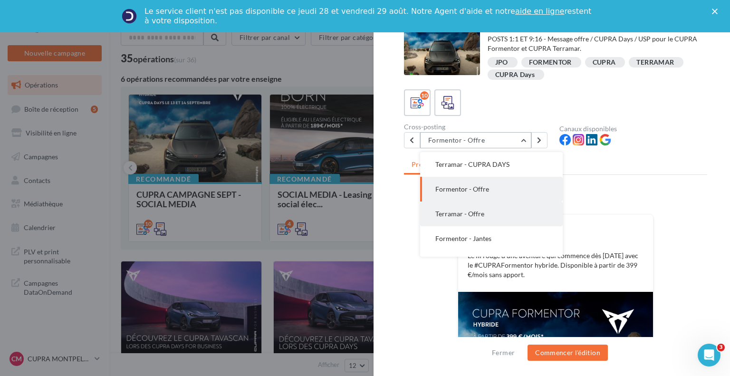 Image resolution: width=730 pixels, height=376 pixels. What do you see at coordinates (539, 11) in the screenshot?
I see `a: aide en ligne` at bounding box center [539, 11].